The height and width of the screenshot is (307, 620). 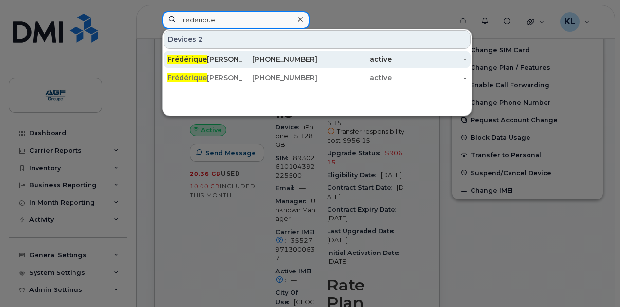 What do you see at coordinates (236, 20) in the screenshot?
I see `input: Find something...` at bounding box center [236, 20].